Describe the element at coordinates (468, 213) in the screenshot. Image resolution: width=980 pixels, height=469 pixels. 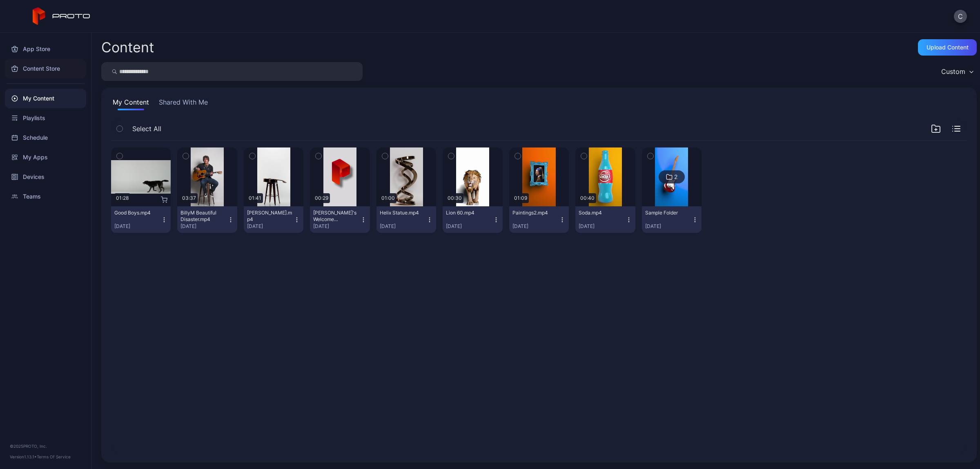
I see `div: Lion 60.mp4` at that location.